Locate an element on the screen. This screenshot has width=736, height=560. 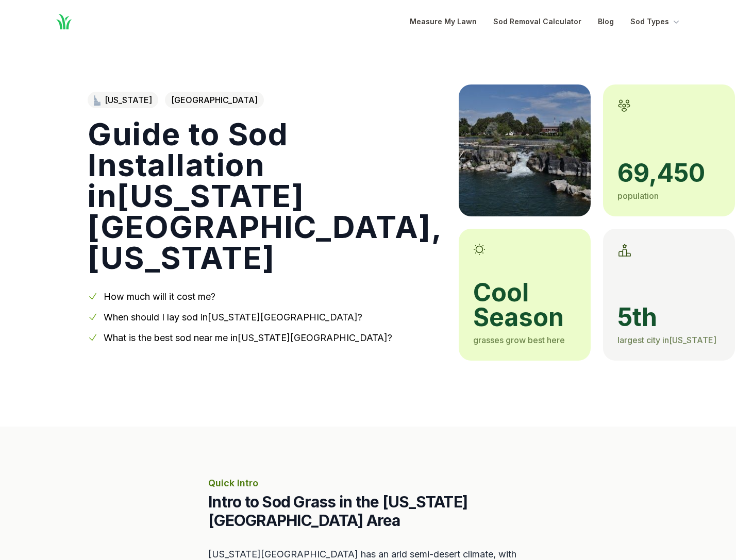
a: Sod Removal Calculator is located at coordinates (537, 22).